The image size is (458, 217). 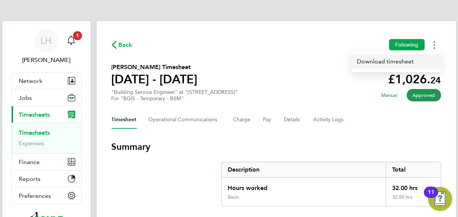 What do you see at coordinates (78, 36) in the screenshot?
I see `span: 1` at bounding box center [78, 36].